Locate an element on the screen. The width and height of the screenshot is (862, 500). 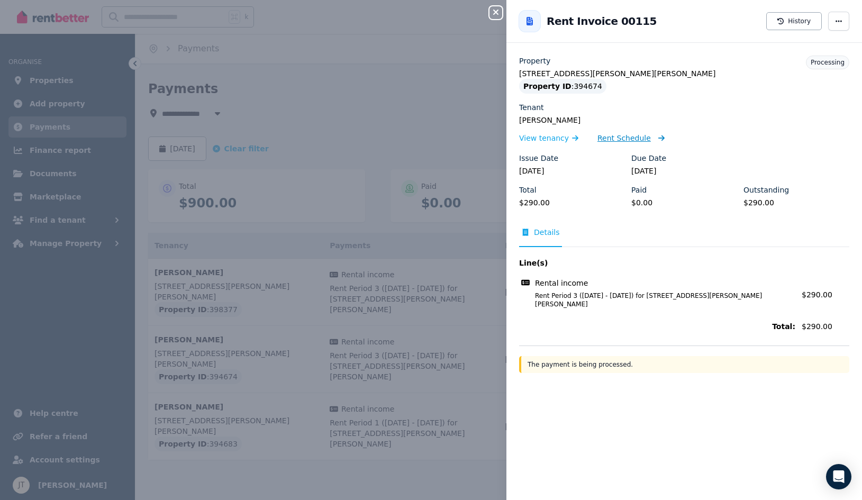
div: The payment is being processed. is located at coordinates (684, 364).